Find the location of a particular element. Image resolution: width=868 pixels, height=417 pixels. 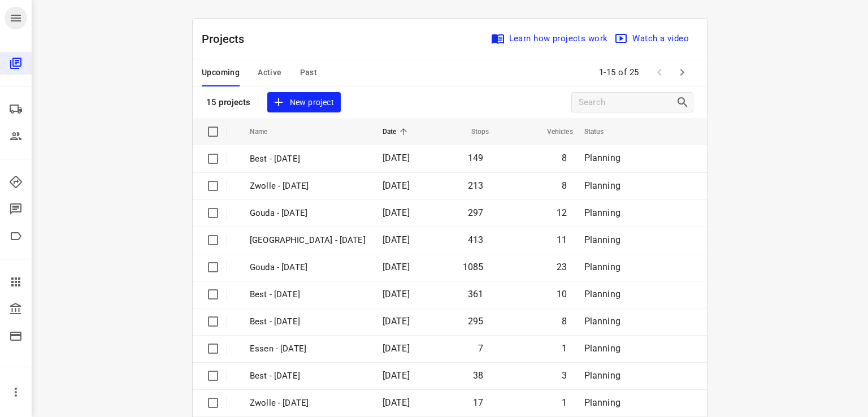

span: 11 is located at coordinates (561, 240).